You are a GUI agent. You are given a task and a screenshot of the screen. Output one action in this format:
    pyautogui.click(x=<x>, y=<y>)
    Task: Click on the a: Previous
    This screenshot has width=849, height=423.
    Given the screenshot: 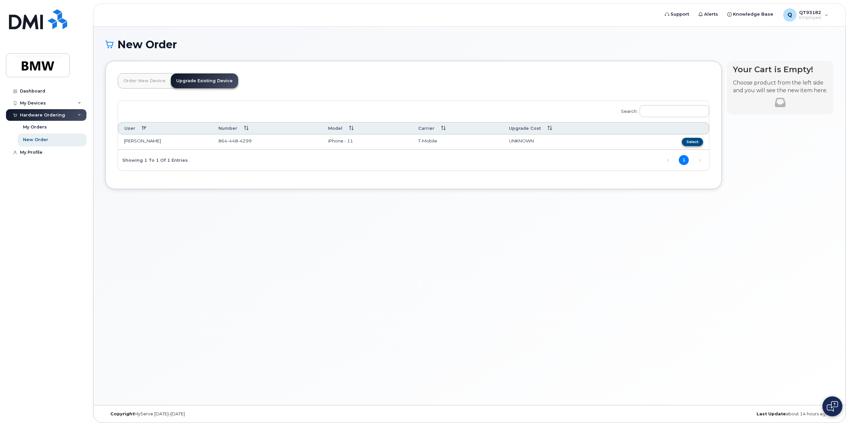 What is the action you would take?
    pyautogui.click(x=668, y=160)
    